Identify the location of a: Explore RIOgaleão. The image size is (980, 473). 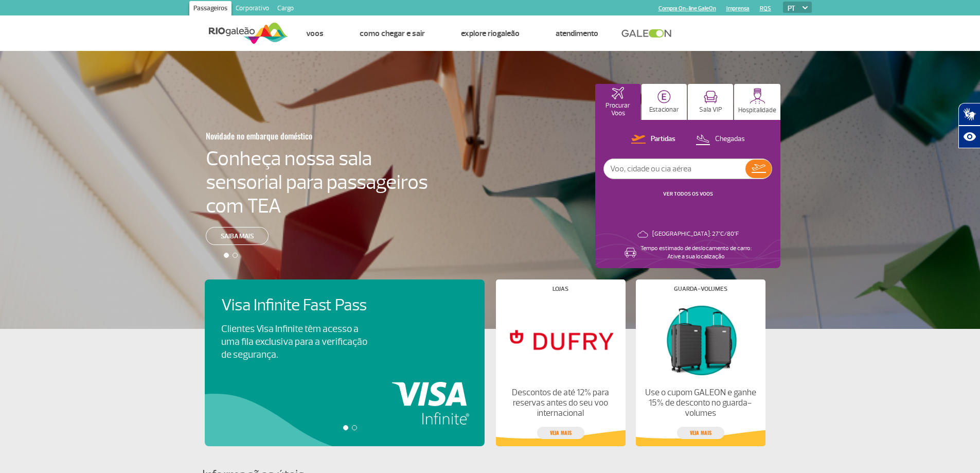
(490, 34).